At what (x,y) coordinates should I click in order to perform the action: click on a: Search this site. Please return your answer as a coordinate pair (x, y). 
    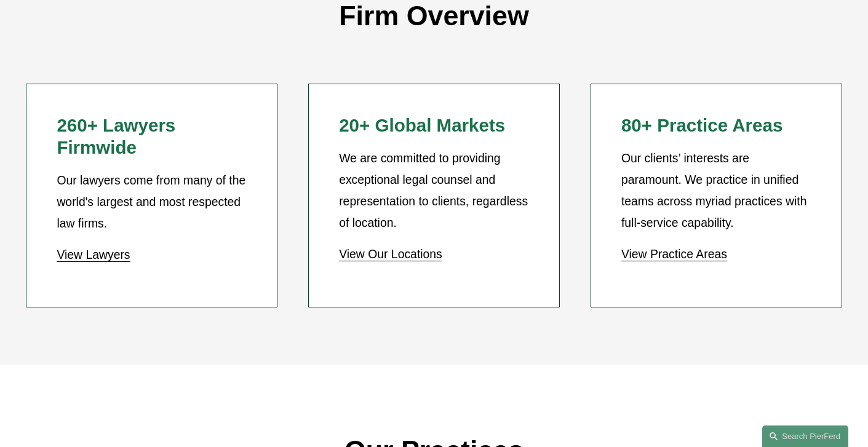
    Looking at the image, I should click on (805, 435).